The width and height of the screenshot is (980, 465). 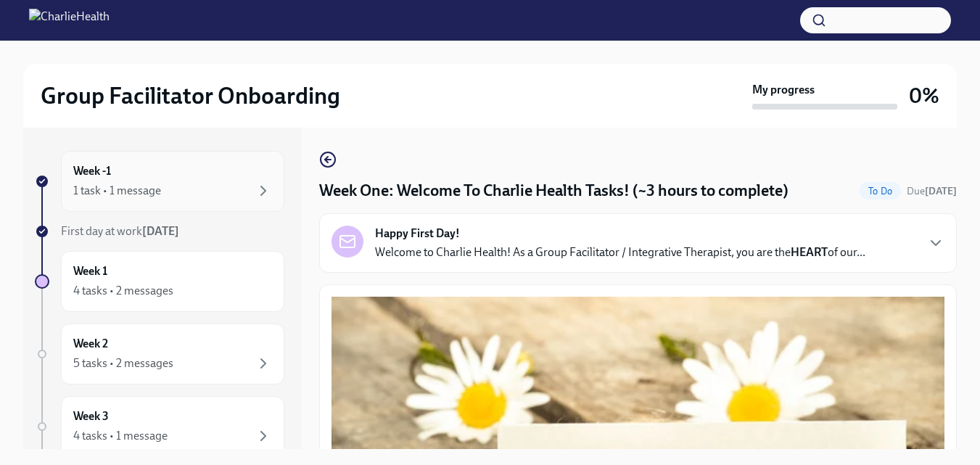 I want to click on p: Welcome to Charlie Health! As a Group Facilitator / Integrative Therapist, you are the of our..., so click(x=620, y=252).